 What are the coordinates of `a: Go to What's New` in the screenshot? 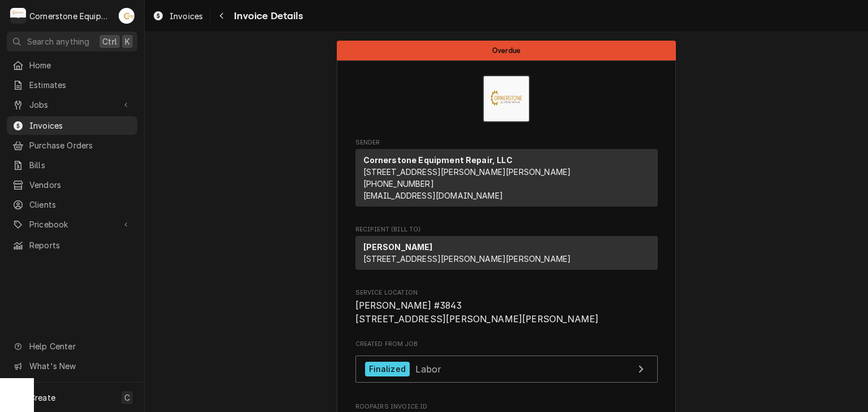 It's located at (72, 366).